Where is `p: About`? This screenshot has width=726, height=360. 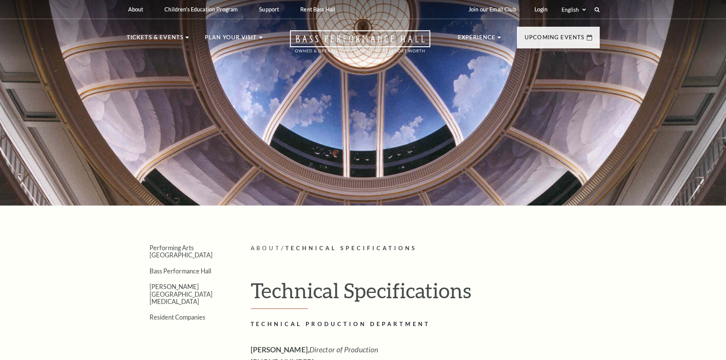
p: About is located at coordinates (136, 9).